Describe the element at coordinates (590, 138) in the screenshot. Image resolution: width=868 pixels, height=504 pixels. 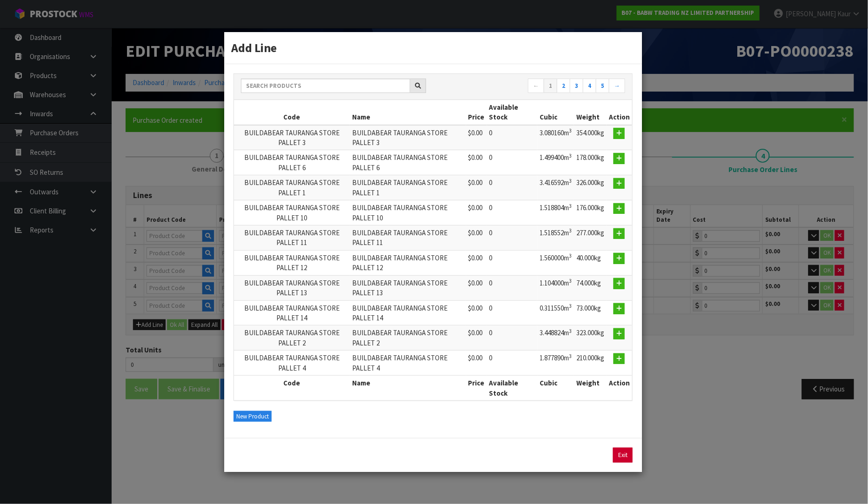
I see `td: 354.000kg` at that location.